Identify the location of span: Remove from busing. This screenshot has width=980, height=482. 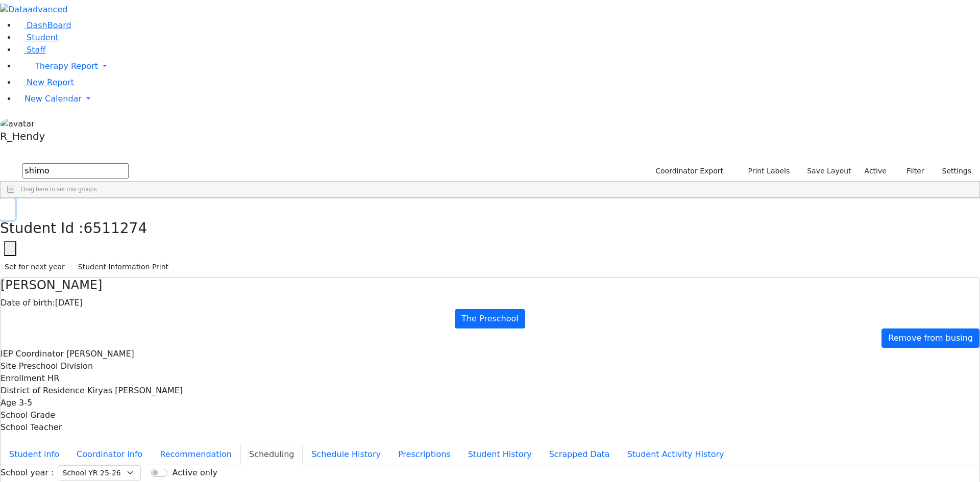
(931, 338).